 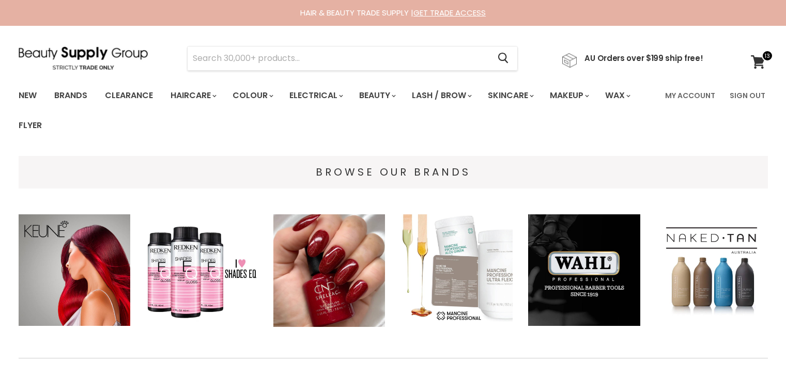 I want to click on a: Makeup, so click(x=568, y=96).